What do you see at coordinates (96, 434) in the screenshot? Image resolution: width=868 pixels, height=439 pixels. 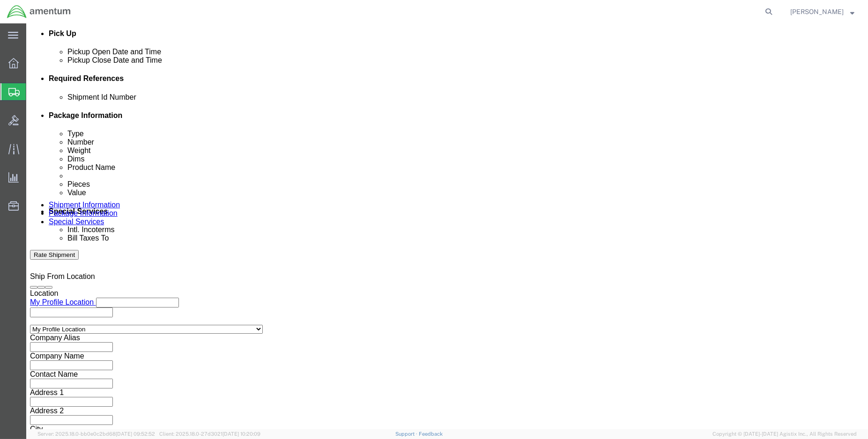 I see `span: Server: 2025.18.0-bb0e0c2bd68` at bounding box center [96, 434].